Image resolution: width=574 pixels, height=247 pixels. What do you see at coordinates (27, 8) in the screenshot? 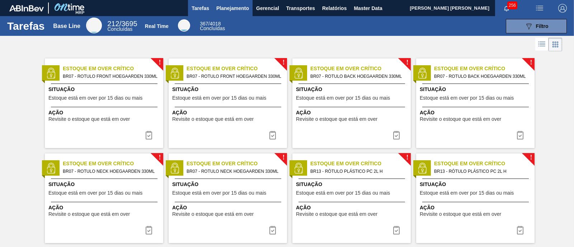
I see `img: TNhmsLtSVTkK8tSr43FrP2fwEKptu5GPRR3wAAAABJRU5ErkJggg==` at bounding box center [27, 8].